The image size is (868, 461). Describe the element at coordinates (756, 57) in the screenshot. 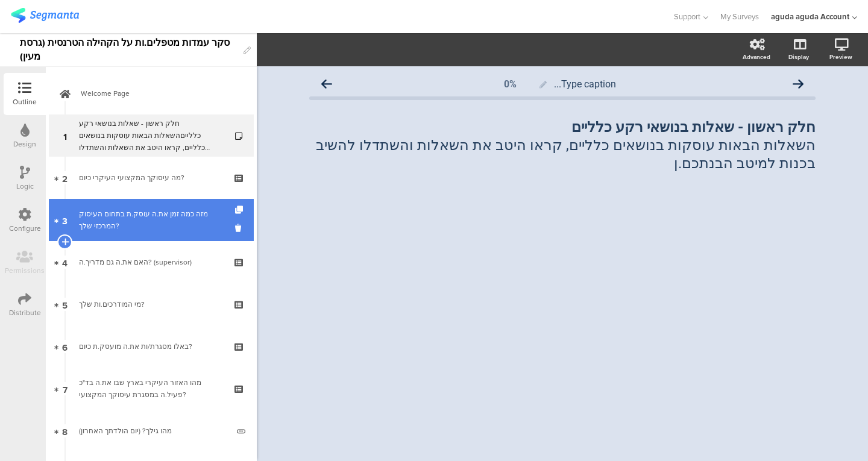

I see `div: Advanced` at that location.